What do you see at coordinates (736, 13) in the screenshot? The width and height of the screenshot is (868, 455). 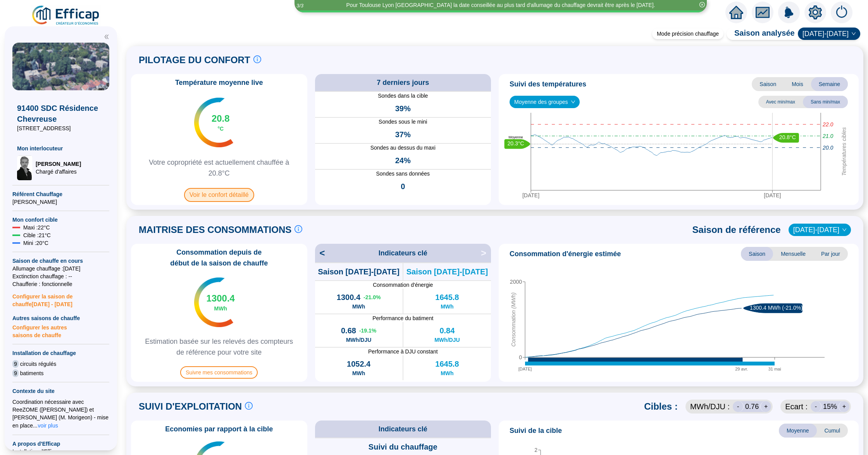 I see `span: home` at bounding box center [736, 13].